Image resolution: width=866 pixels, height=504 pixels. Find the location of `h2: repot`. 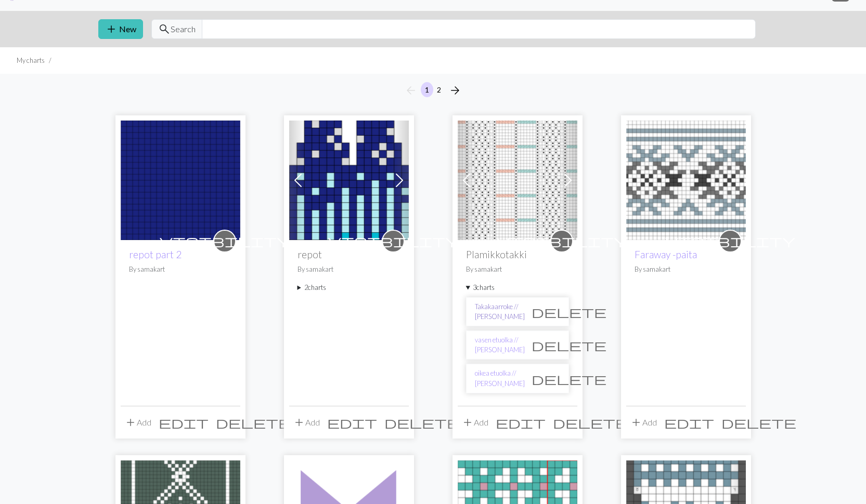

h2: repot is located at coordinates (349, 254).